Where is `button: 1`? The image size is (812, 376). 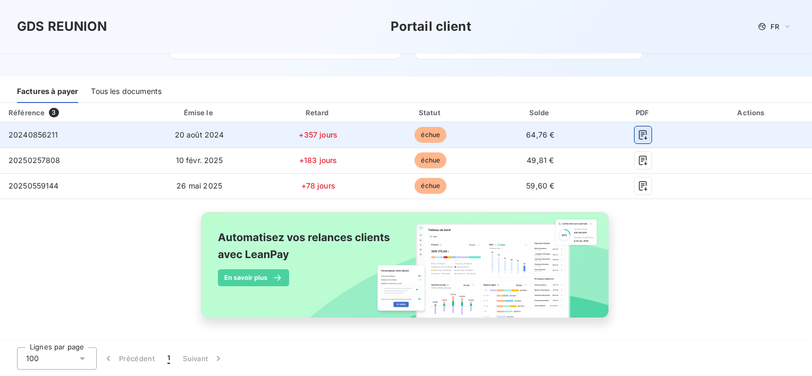 button: 1 is located at coordinates (169, 359).